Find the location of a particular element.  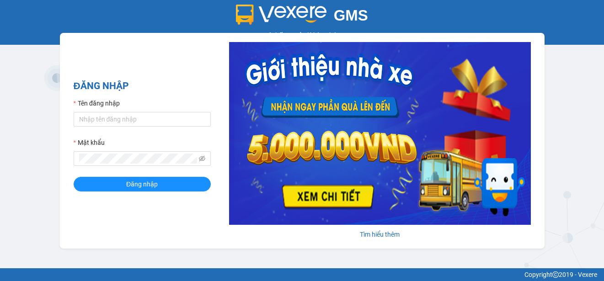

label: Tên đăng nhập is located at coordinates (96, 103).